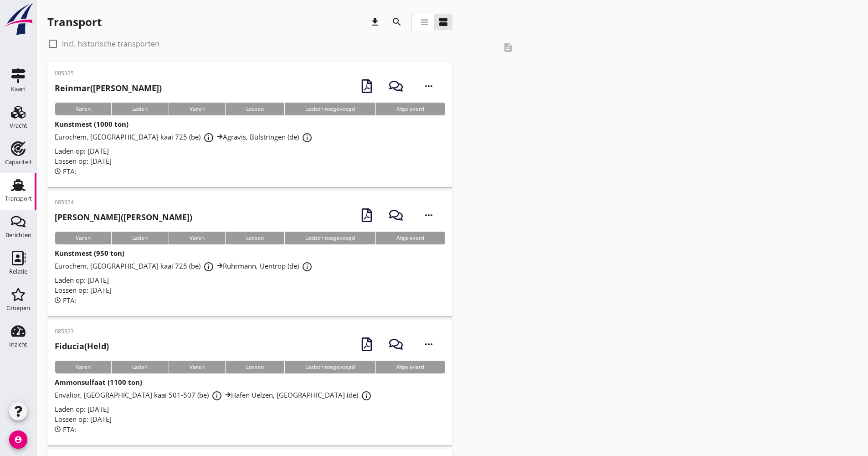 The width and height of the screenshot is (868, 456). Describe the element at coordinates (81, 346) in the screenshot. I see `h2: (Held)` at that location.